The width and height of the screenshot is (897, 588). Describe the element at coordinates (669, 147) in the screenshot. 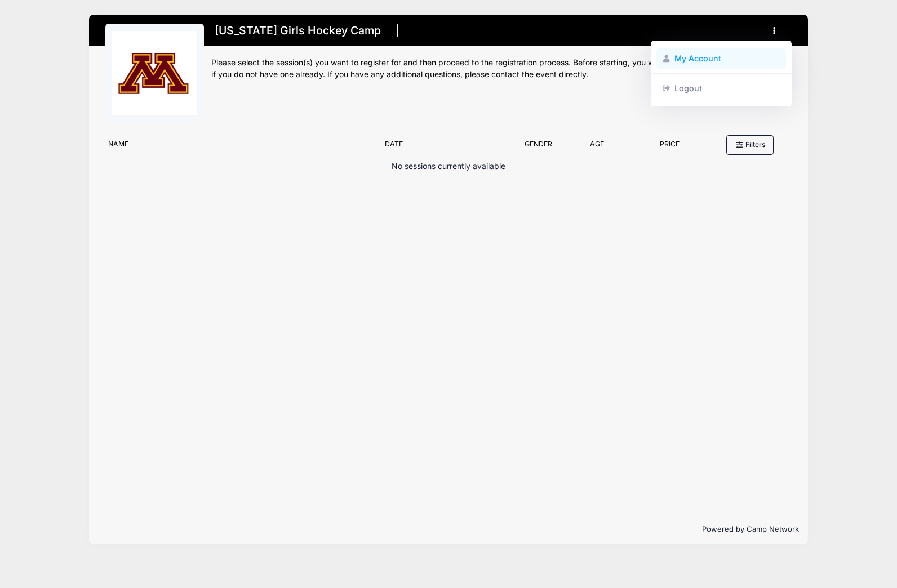

I see `div: Price` at that location.